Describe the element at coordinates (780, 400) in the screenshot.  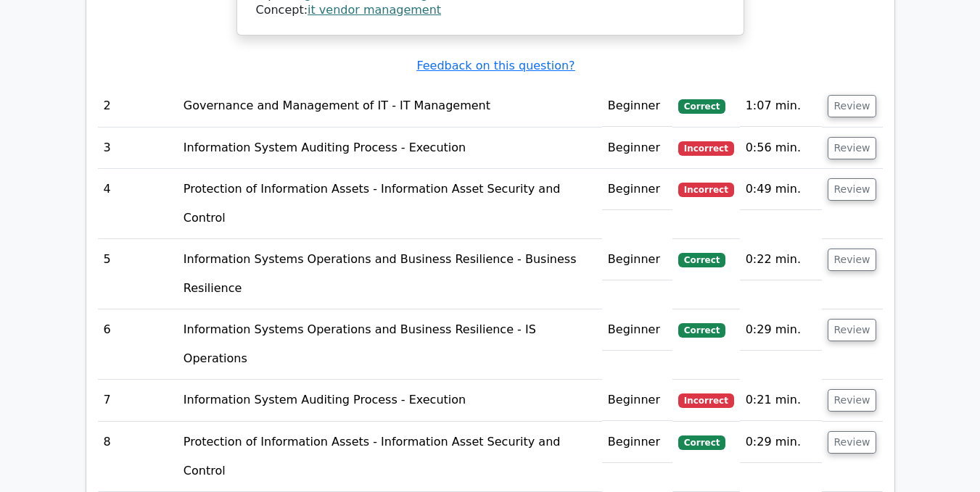
I see `td: 0:21 min.` at that location.